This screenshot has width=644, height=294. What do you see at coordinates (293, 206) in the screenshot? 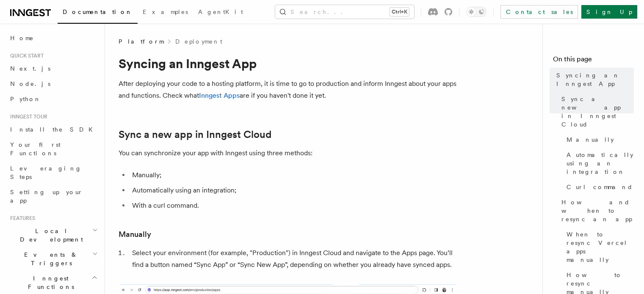
I see `li: With a curl command.` at bounding box center [293, 206].